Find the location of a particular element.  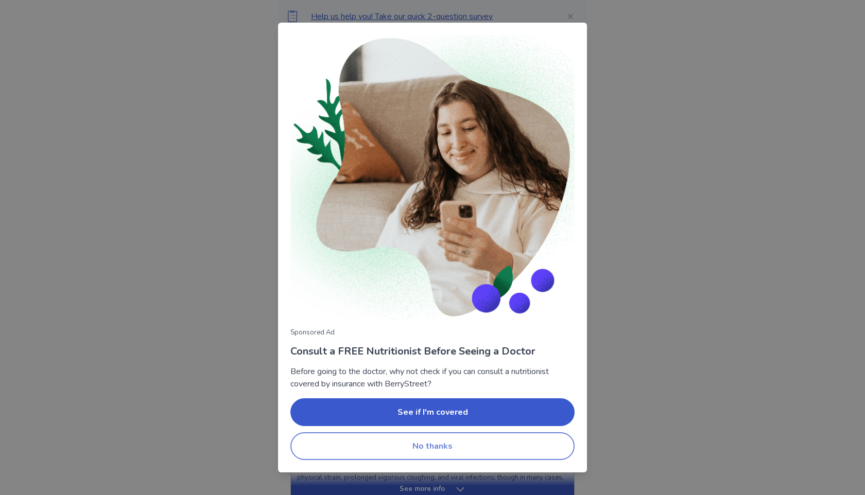

button: No thanks is located at coordinates (432, 446).